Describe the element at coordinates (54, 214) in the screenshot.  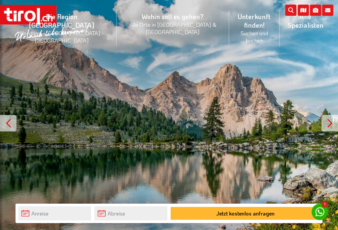
I see `input: Anreise` at that location.